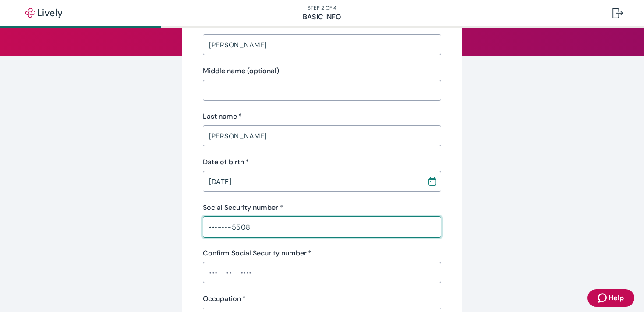 Image resolution: width=644 pixels, height=312 pixels. Describe the element at coordinates (44, 13) in the screenshot. I see `img: Lively` at that location.